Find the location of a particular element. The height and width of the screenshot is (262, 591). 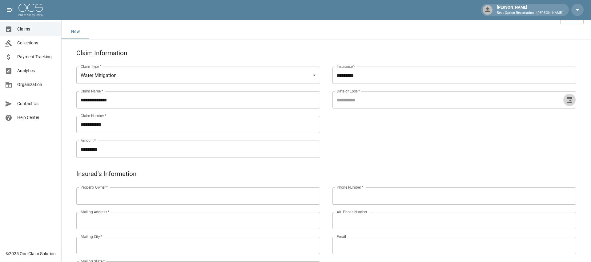

button: Choose date is located at coordinates (570, 100).